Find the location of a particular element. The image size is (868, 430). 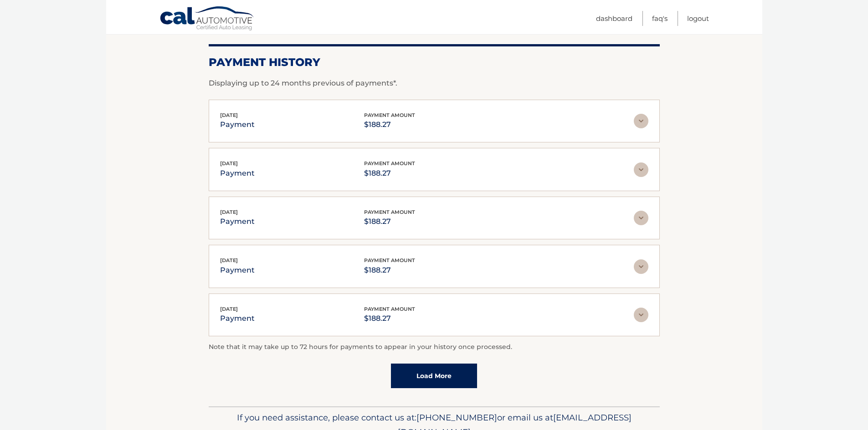

a: FAQ's is located at coordinates (660, 18).